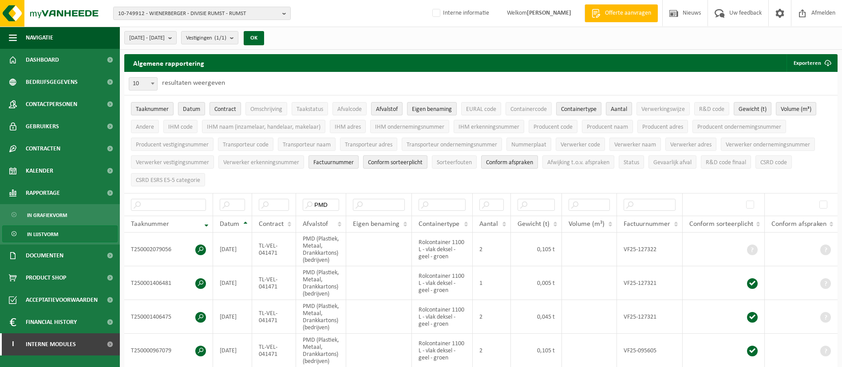 The height and width of the screenshot is (367, 842). Describe the element at coordinates (180, 127) in the screenshot. I see `span: IHM code` at that location.